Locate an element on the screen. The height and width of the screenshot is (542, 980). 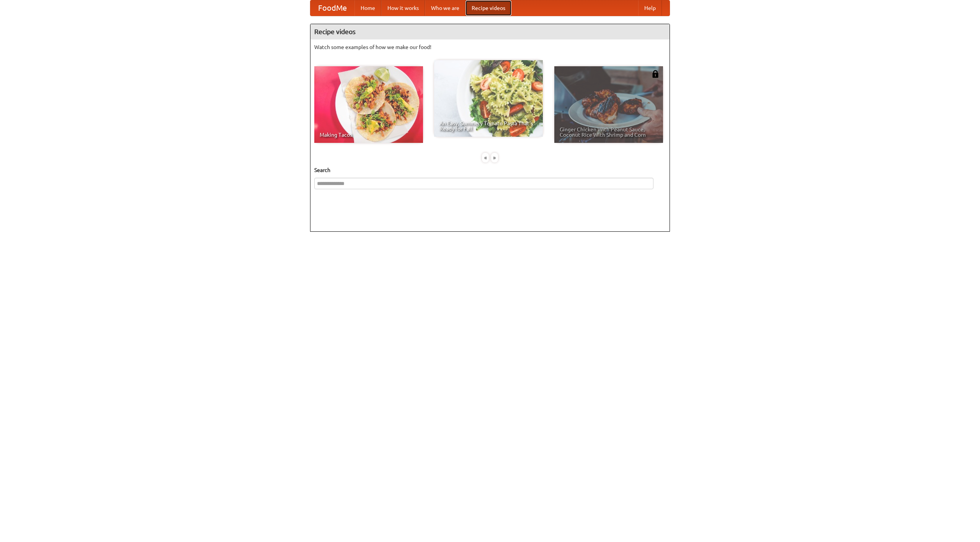
span: Making Tacos is located at coordinates (368, 134).